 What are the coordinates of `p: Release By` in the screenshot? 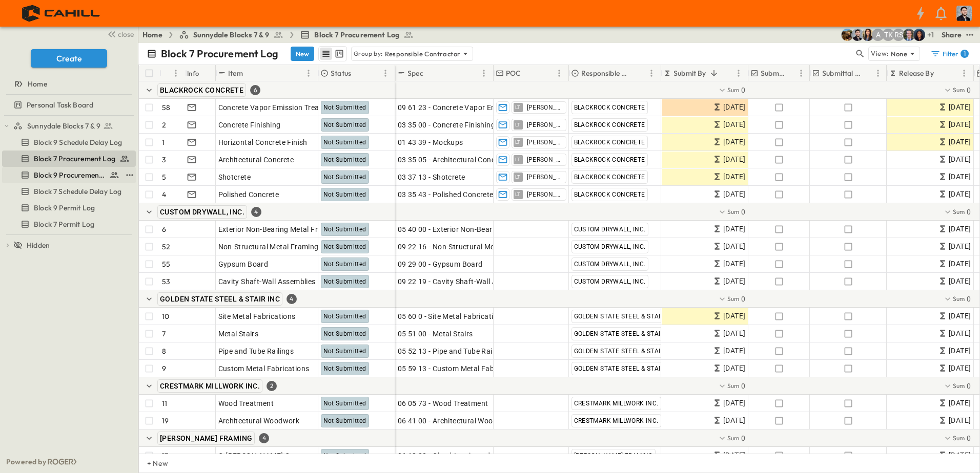 It's located at (916, 73).